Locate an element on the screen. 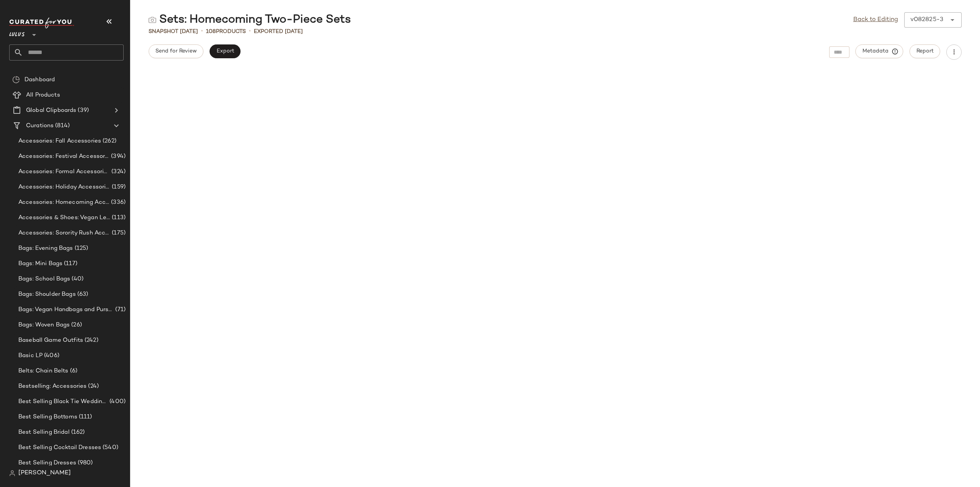  span: (26) is located at coordinates (76, 325).